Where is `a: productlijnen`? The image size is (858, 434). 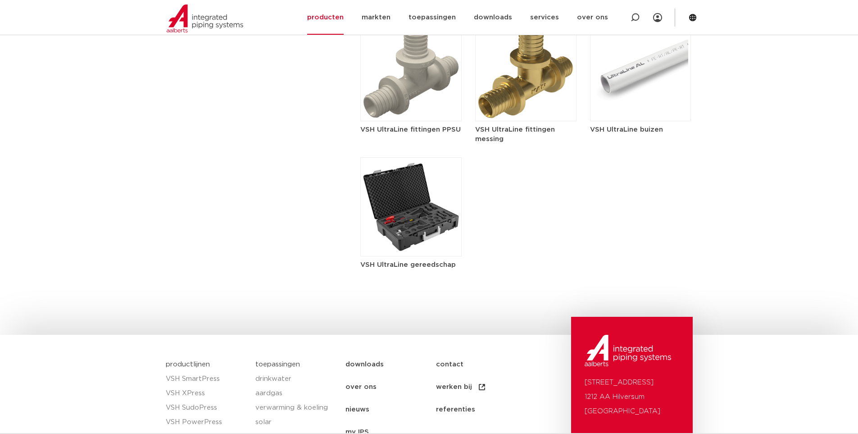 a: productlijnen is located at coordinates (188, 364).